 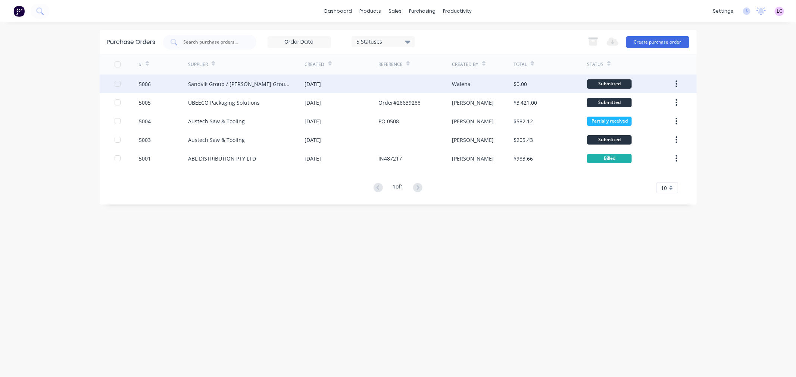 What do you see at coordinates (779, 11) in the screenshot?
I see `span: LC` at bounding box center [779, 11].